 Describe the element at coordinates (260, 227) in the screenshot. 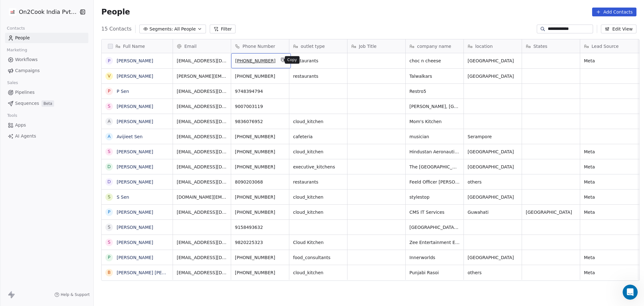

I see `span: 9158493632` at that location.